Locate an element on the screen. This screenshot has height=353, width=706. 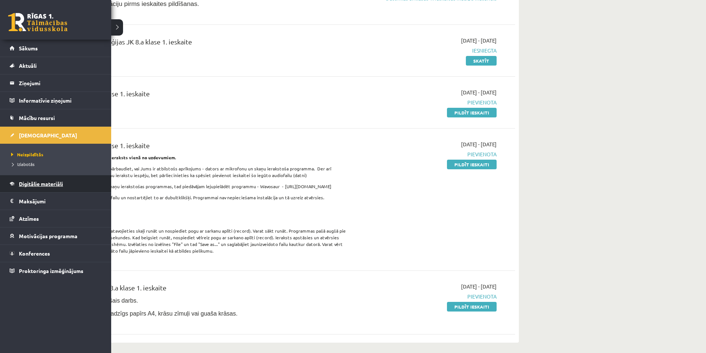
a: Atzīmes is located at coordinates (56, 219).